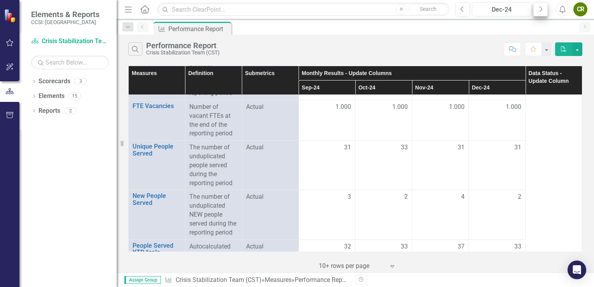 This screenshot has width=594, height=287. Describe the element at coordinates (54, 81) in the screenshot. I see `a: Scorecards` at that location.